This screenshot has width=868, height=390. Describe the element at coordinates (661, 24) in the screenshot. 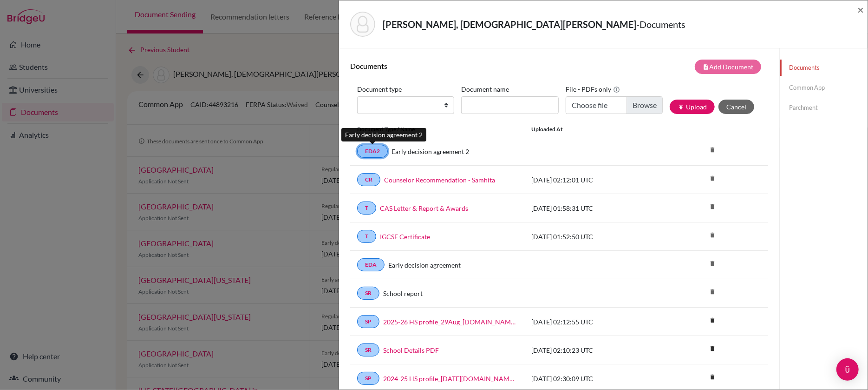

I see `span: - Documents` at that location.